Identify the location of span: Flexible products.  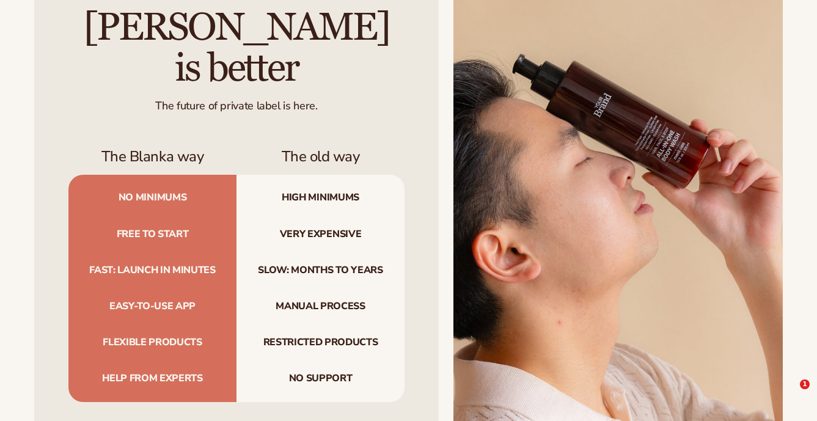
(152, 342).